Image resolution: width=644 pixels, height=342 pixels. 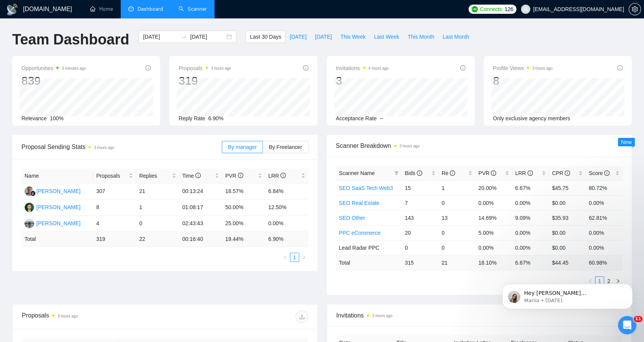 What do you see at coordinates (626, 142) in the screenshot?
I see `span: New` at bounding box center [626, 142].